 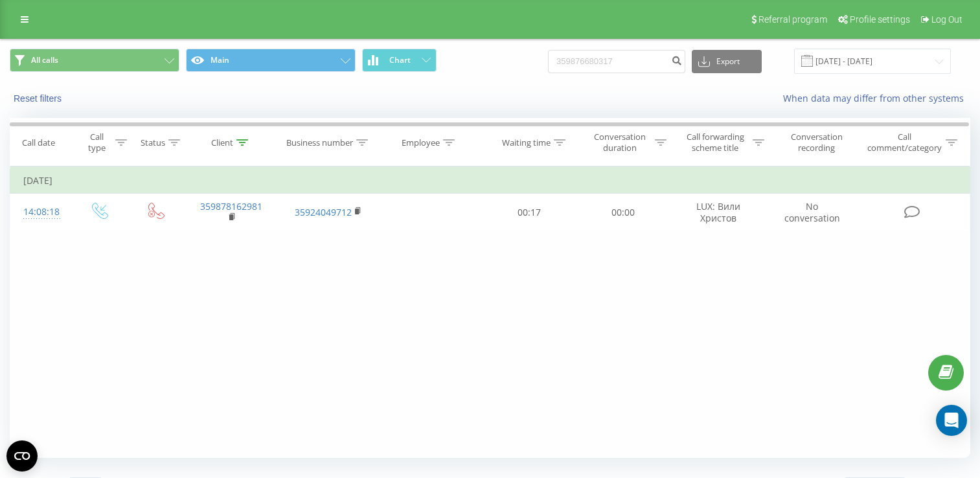 What do you see at coordinates (619, 142) in the screenshot?
I see `div: Conversation duration` at bounding box center [619, 142].